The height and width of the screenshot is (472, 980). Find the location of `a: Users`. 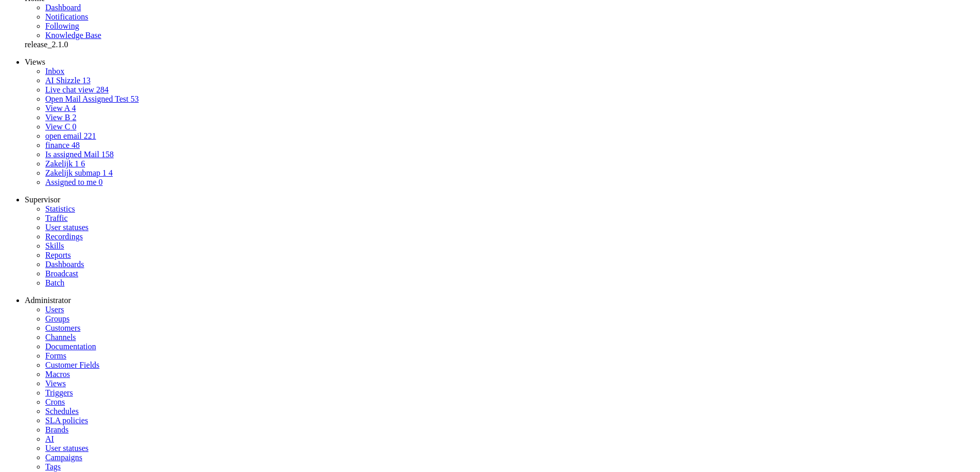

a: Users is located at coordinates (55, 309).